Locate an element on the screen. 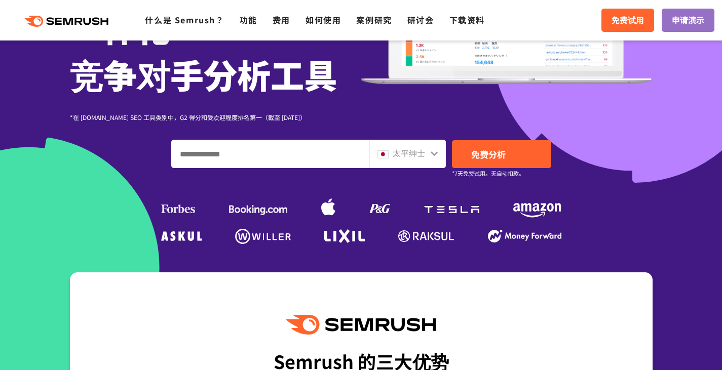 The width and height of the screenshot is (722, 370). font: 太平绅士 is located at coordinates (409, 153).